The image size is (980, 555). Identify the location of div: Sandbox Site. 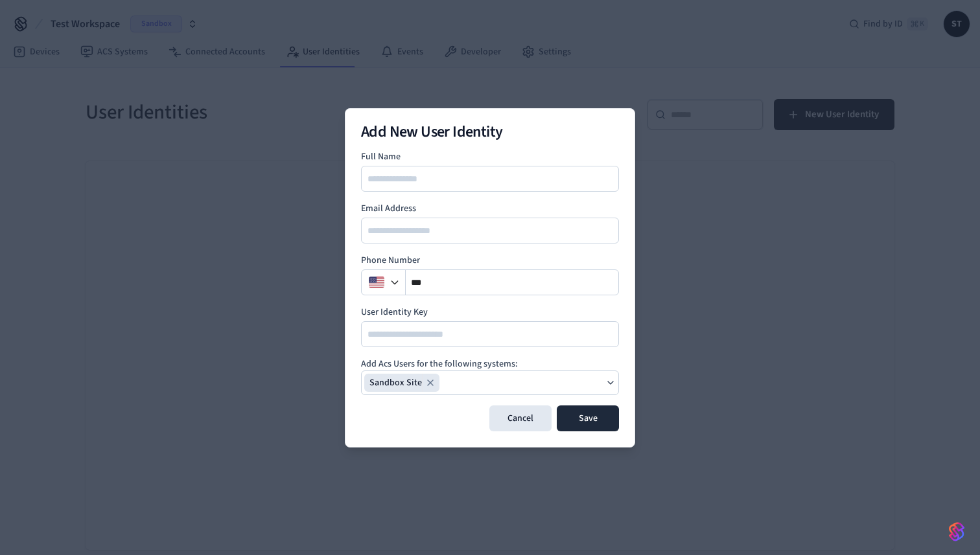
(402, 383).